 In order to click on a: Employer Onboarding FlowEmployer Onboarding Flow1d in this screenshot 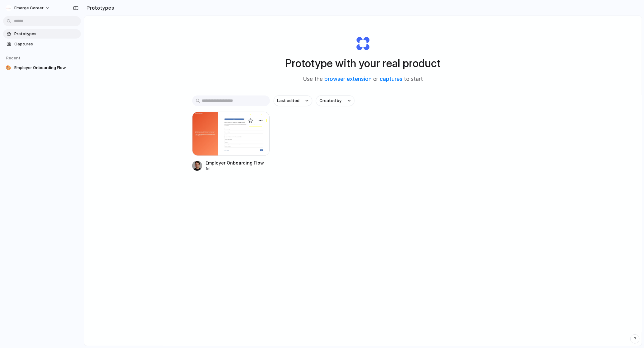, I will do `click(231, 142)`.